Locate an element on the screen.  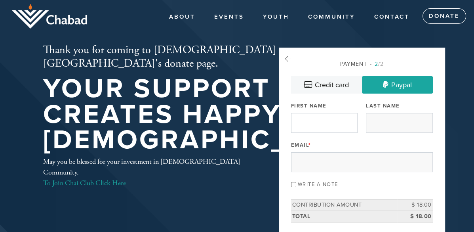
a: YOUTH is located at coordinates (276, 17).